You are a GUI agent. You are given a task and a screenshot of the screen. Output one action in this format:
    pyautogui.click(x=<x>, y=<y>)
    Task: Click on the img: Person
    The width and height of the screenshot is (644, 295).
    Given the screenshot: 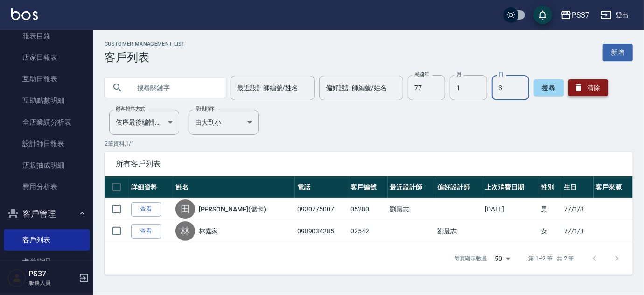 What is the action you would take?
    pyautogui.click(x=17, y=278)
    